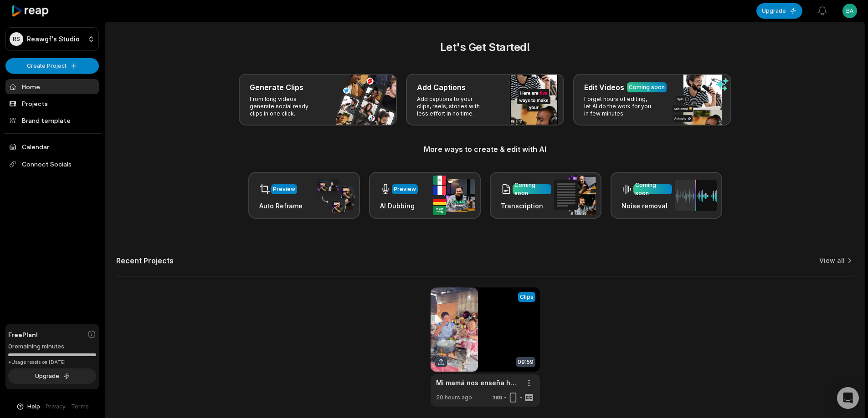 This screenshot has width=868, height=418. What do you see at coordinates (52, 164) in the screenshot?
I see `span: Connect Socials` at bounding box center [52, 164].